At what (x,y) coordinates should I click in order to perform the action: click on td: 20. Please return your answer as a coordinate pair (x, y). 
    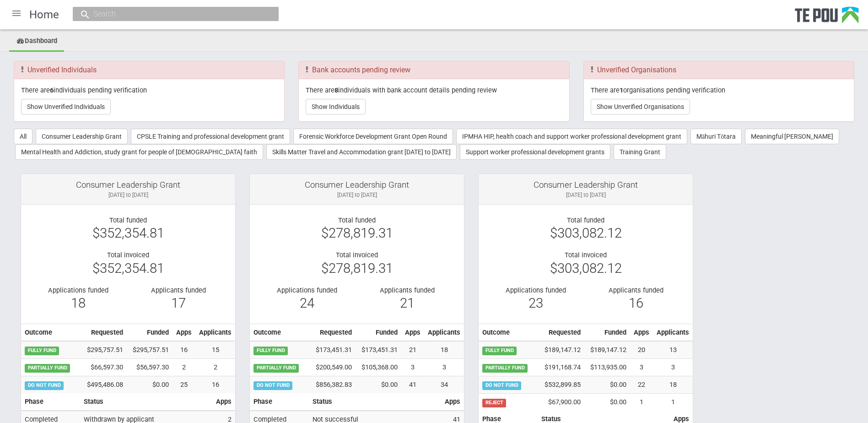
    Looking at the image, I should click on (642, 349).